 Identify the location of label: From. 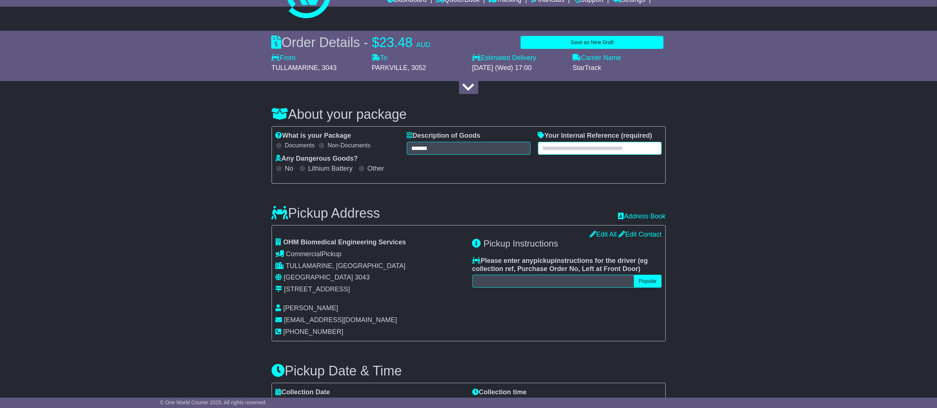
(283, 58).